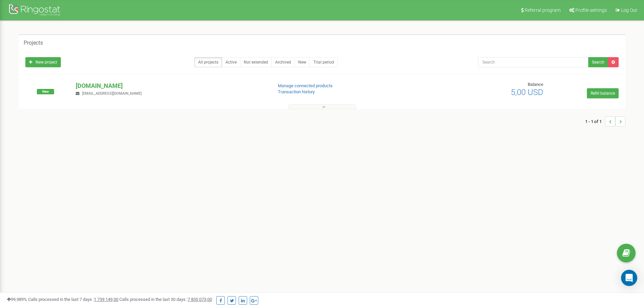  I want to click on a: Not extended, so click(256, 62).